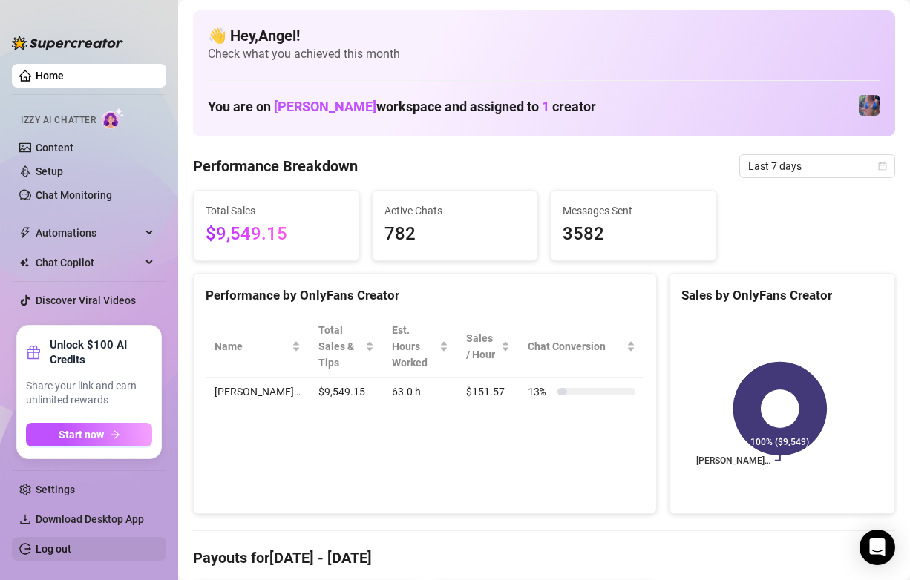 This screenshot has height=580, width=910. Describe the element at coordinates (346, 347) in the screenshot. I see `th: Total Sales & Tips` at that location.